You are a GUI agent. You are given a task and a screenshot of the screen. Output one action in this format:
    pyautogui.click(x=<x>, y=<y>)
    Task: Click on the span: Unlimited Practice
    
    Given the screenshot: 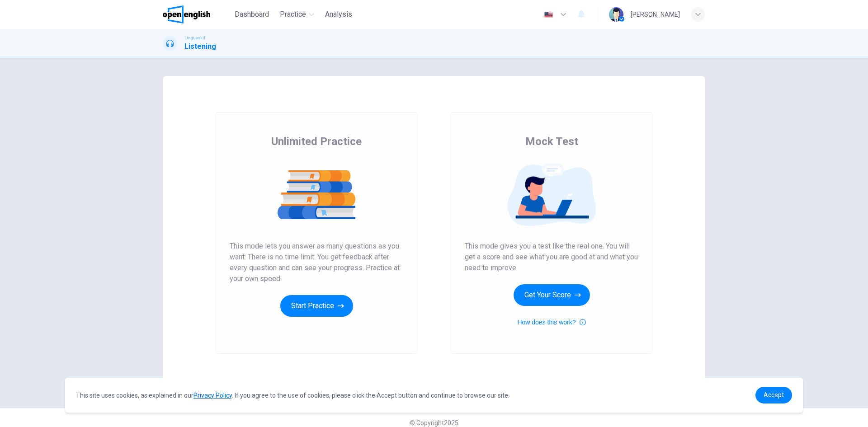 What is the action you would take?
    pyautogui.click(x=317, y=142)
    